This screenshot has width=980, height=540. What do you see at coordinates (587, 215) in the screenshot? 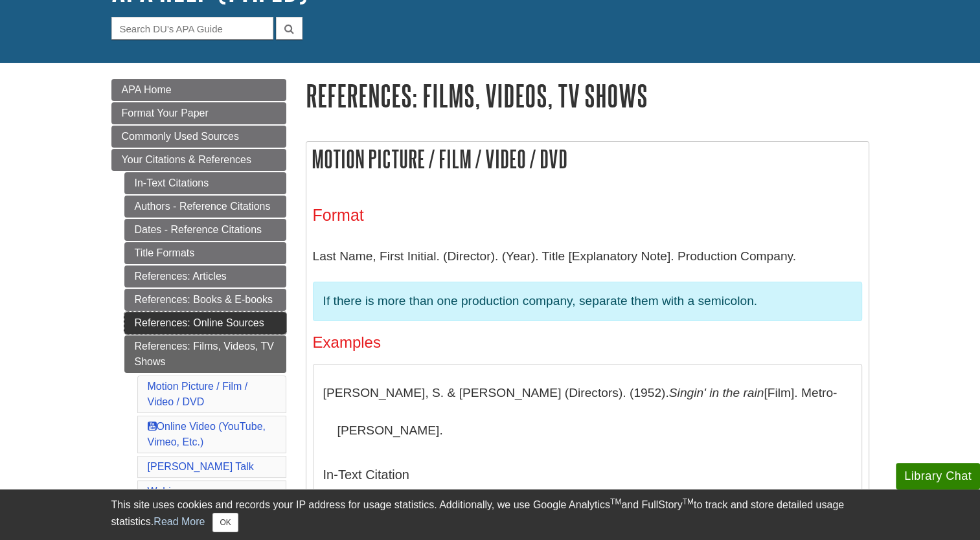
I see `h3: Format` at bounding box center [587, 215].